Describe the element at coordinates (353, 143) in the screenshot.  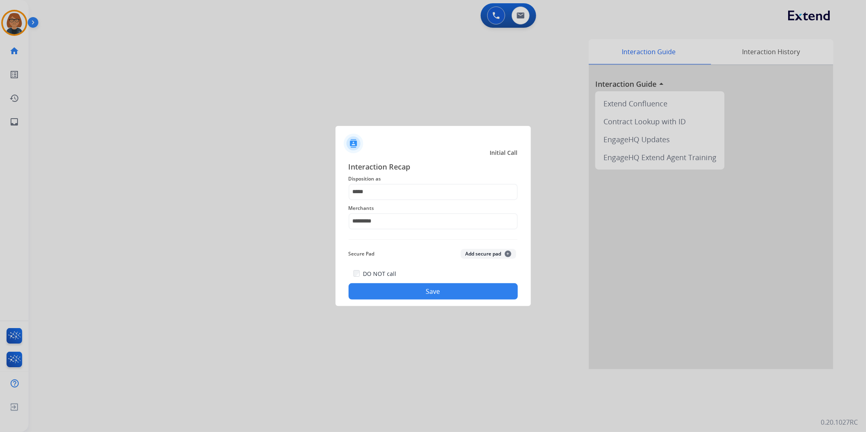
I see `img: contactIcon` at that location.